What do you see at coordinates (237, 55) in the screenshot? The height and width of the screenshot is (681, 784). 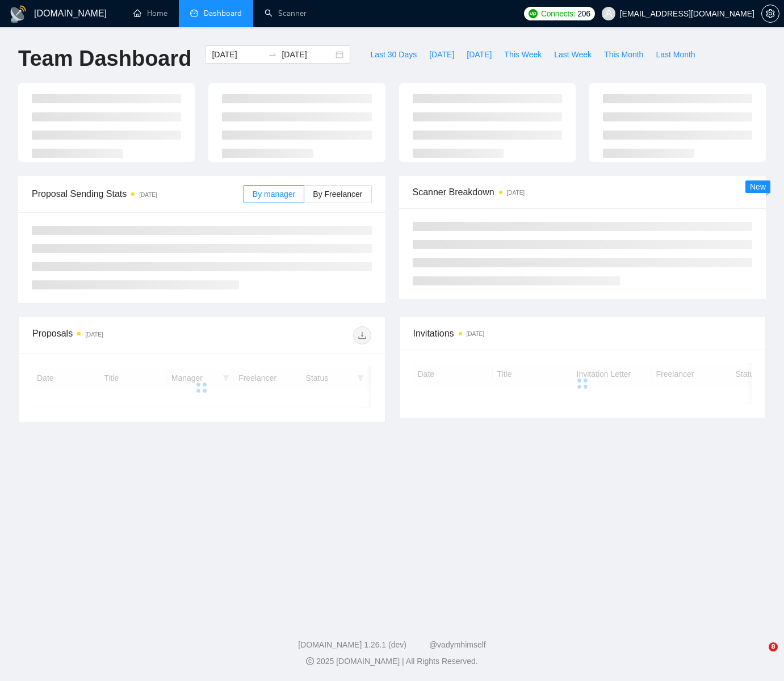 I see `input: Start date` at bounding box center [237, 55].